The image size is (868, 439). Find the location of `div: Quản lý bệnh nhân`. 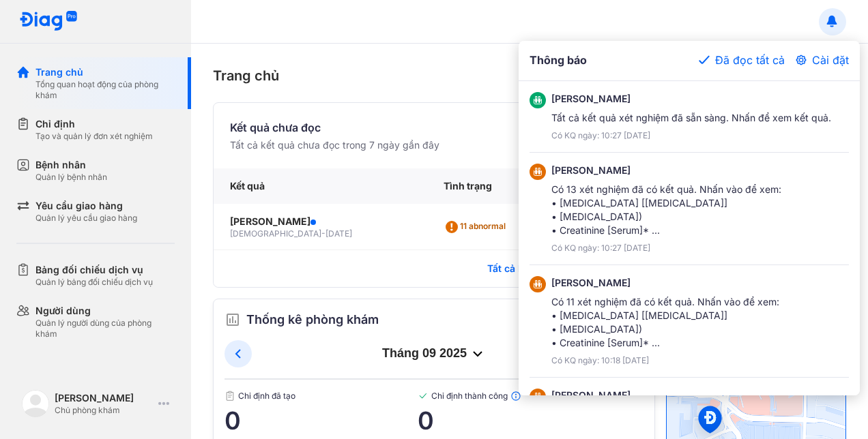

div: Quản lý bệnh nhân is located at coordinates (71, 177).